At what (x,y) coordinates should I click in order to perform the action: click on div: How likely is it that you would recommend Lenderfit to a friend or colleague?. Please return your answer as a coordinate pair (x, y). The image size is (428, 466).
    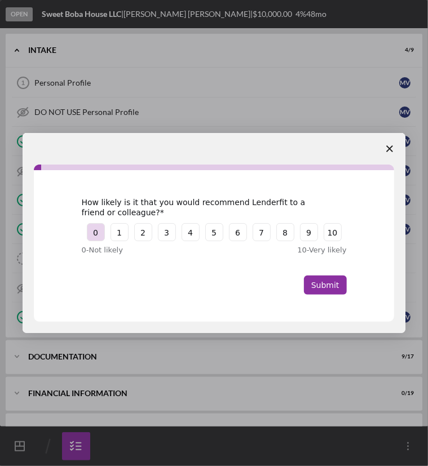
    Looking at the image, I should click on (206, 207).